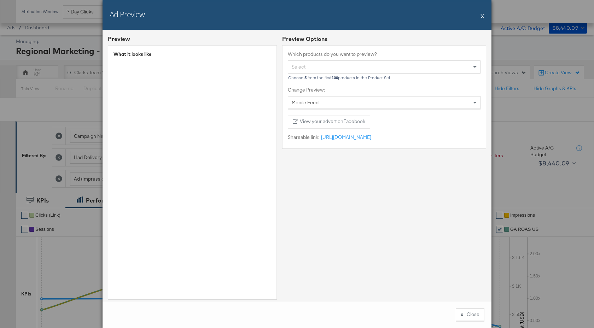 This screenshot has height=328, width=594. Describe the element at coordinates (306, 77) in the screenshot. I see `b: 5` at that location.